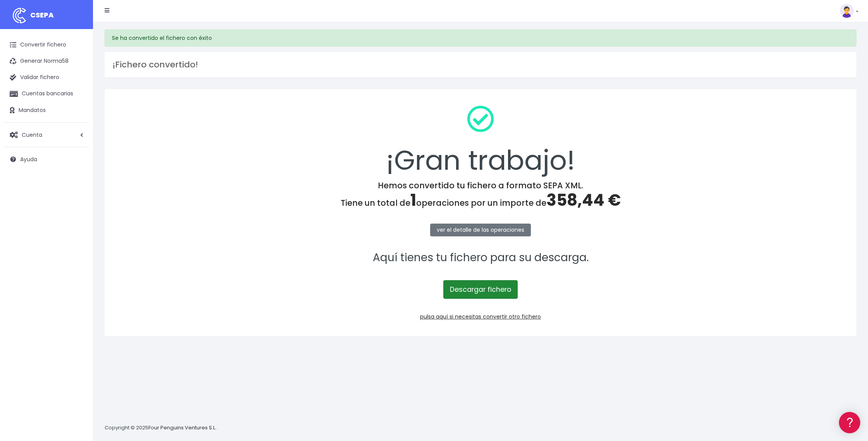  I want to click on a: Formatos, so click(77, 104).